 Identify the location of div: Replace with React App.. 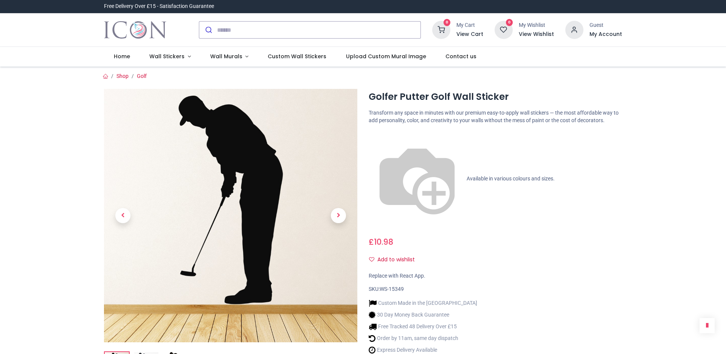
(495, 276).